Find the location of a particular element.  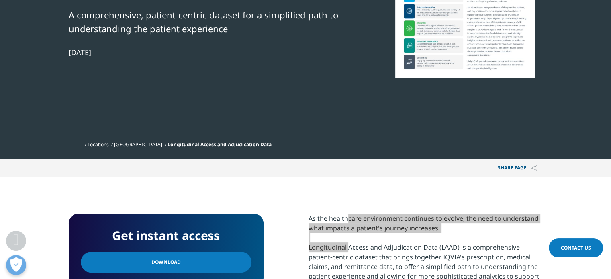

span: Download is located at coordinates (166, 262).